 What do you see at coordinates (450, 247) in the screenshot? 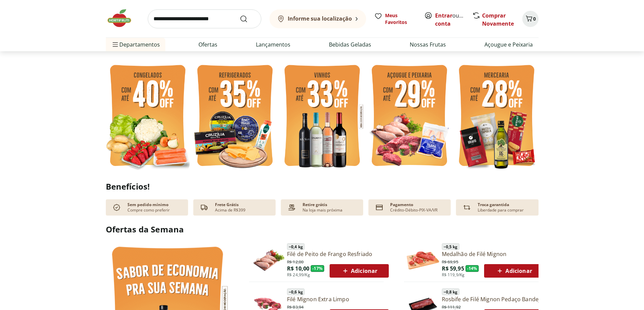
I see `span: ~ 0,5 kg` at bounding box center [450, 247].